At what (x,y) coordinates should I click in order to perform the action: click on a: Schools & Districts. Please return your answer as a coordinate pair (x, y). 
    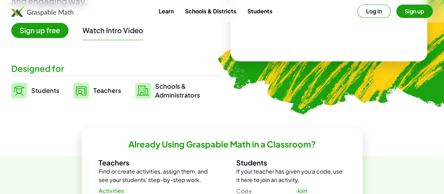
    Looking at the image, I should click on (210, 11).